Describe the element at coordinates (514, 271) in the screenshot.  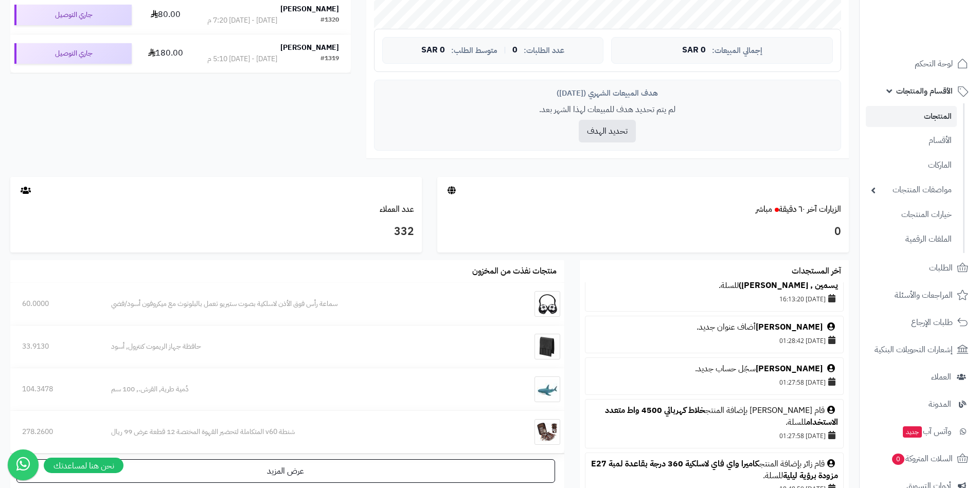
I see `h3: منتجات نفذت من المخزون` at that location.